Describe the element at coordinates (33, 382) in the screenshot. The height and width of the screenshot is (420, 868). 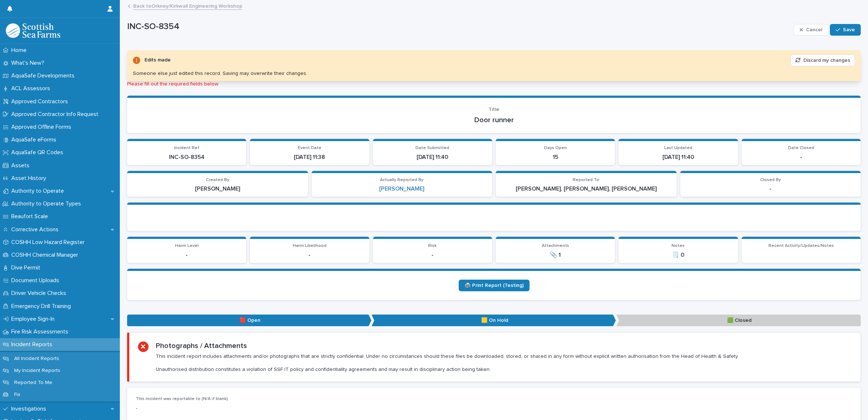
I see `p: Reported To Me` at that location.